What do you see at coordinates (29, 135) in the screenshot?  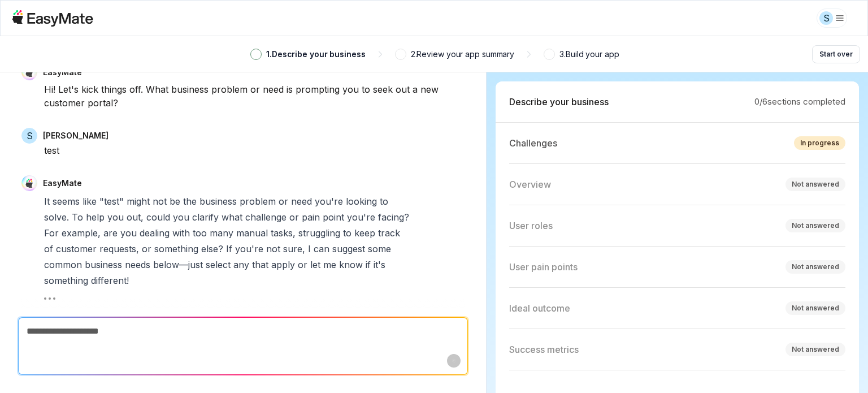 I see `span: S` at bounding box center [29, 135].